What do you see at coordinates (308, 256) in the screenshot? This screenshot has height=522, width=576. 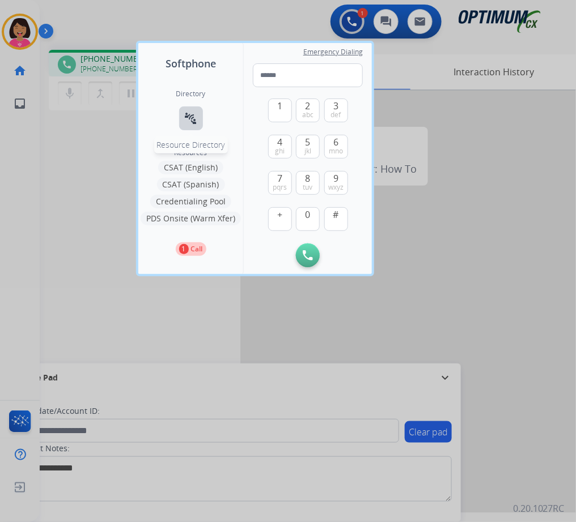 I see `img: call-button` at bounding box center [308, 256].